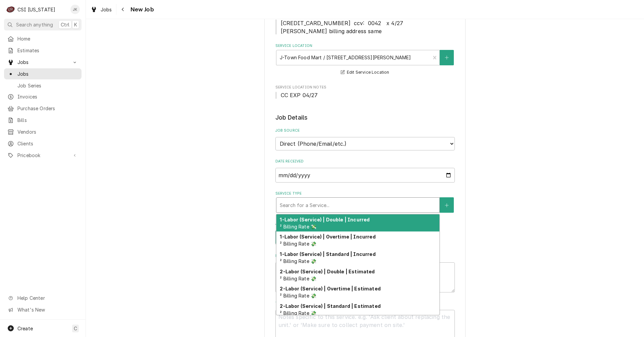 This screenshot has height=337, width=644. Describe the element at coordinates (11, 9) in the screenshot. I see `div: CSI Kentucky's Avatar` at that location.